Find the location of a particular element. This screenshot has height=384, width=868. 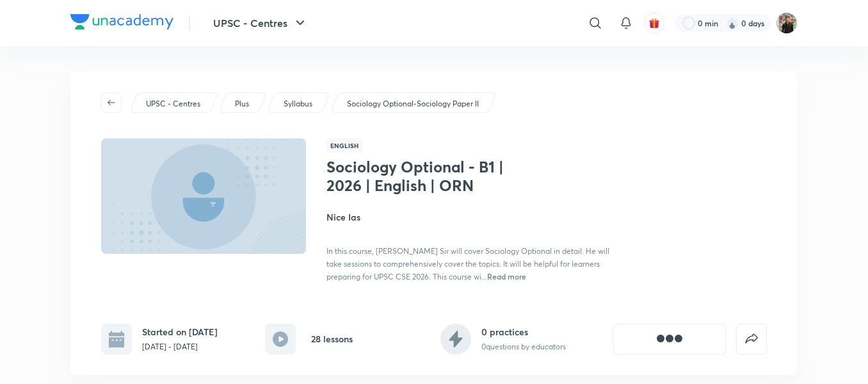

button: false is located at coordinates (751, 339).